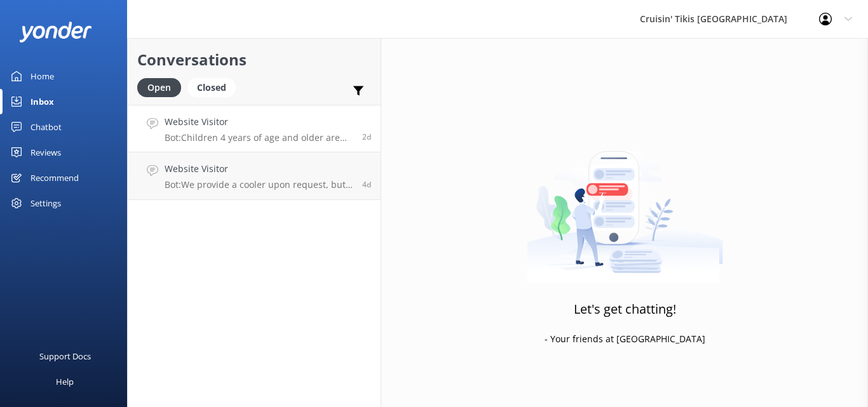 The height and width of the screenshot is (407, 868). What do you see at coordinates (258, 185) in the screenshot?
I see `p: Bot: We provide a cooler upon request, but we do not provide ice. You can purchase bags of ice fo...` at bounding box center [258, 185].